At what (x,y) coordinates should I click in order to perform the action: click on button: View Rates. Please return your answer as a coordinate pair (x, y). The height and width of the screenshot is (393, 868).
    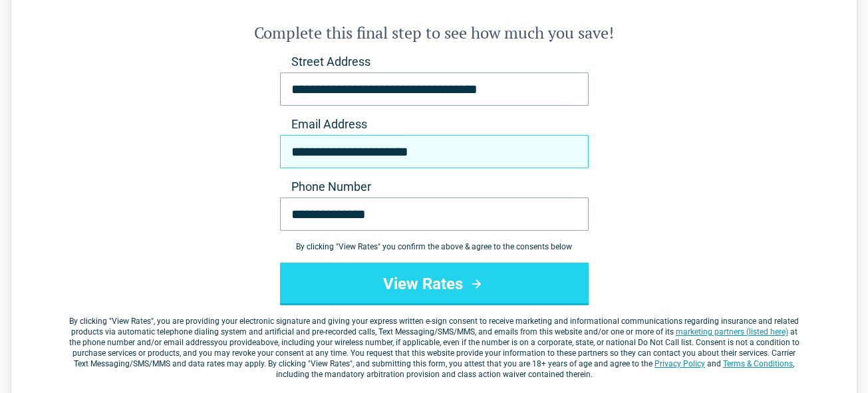
    Looking at the image, I should click on (434, 284).